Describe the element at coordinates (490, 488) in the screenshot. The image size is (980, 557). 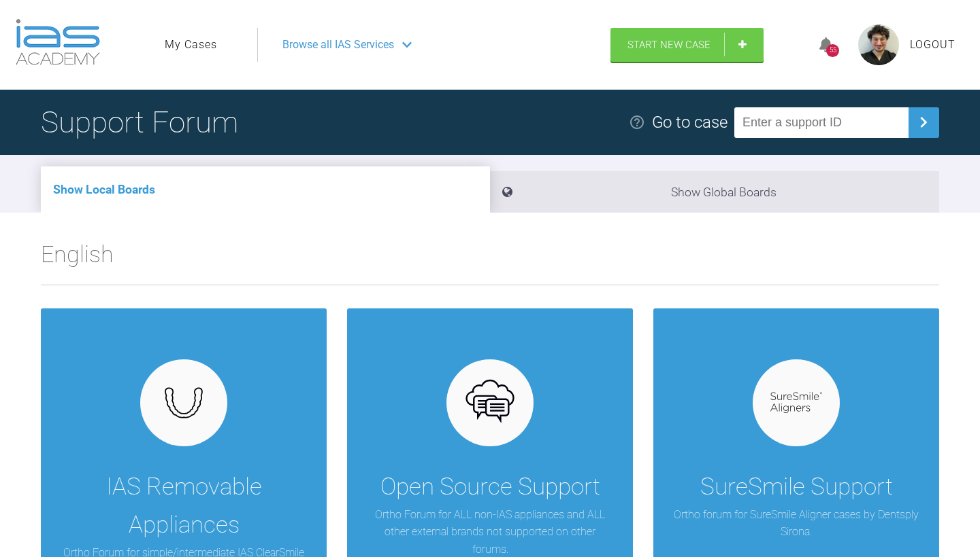
I see `div: Open Source Support` at that location.